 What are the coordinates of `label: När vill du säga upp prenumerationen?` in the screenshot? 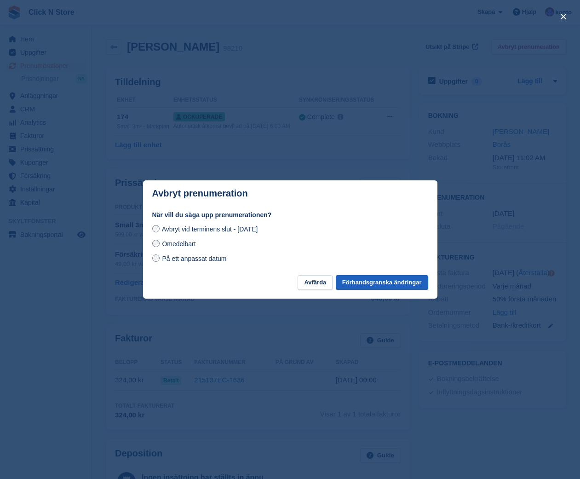 It's located at (290, 215).